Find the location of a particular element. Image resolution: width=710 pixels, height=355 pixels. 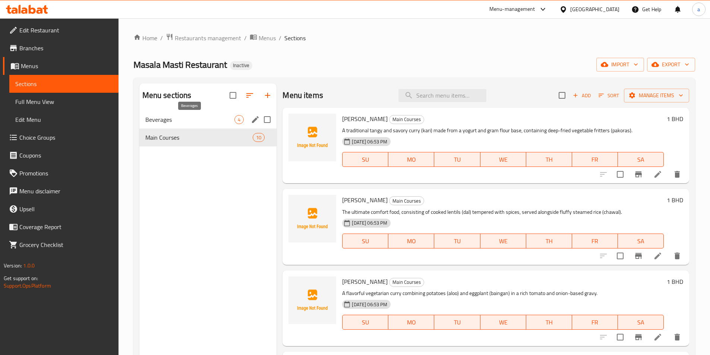

h2: Menu sections is located at coordinates (167, 95).